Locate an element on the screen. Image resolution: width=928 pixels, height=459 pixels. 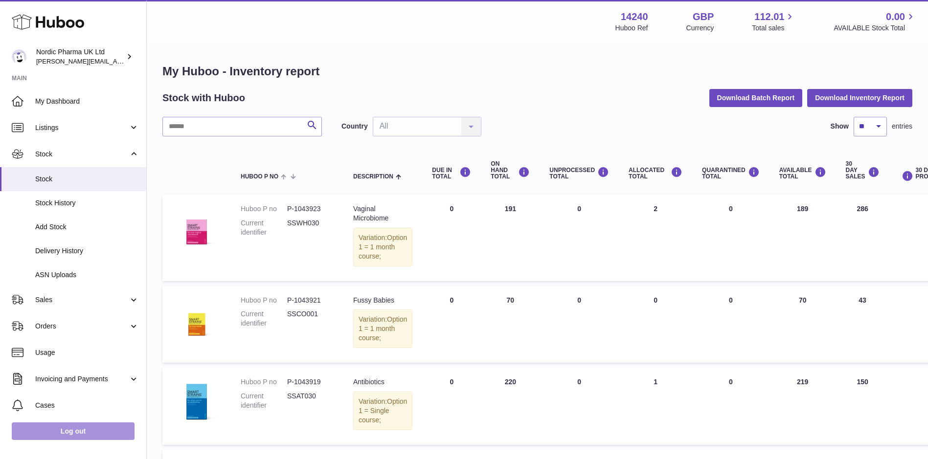
dd: SSCO001 is located at coordinates (310, 319).